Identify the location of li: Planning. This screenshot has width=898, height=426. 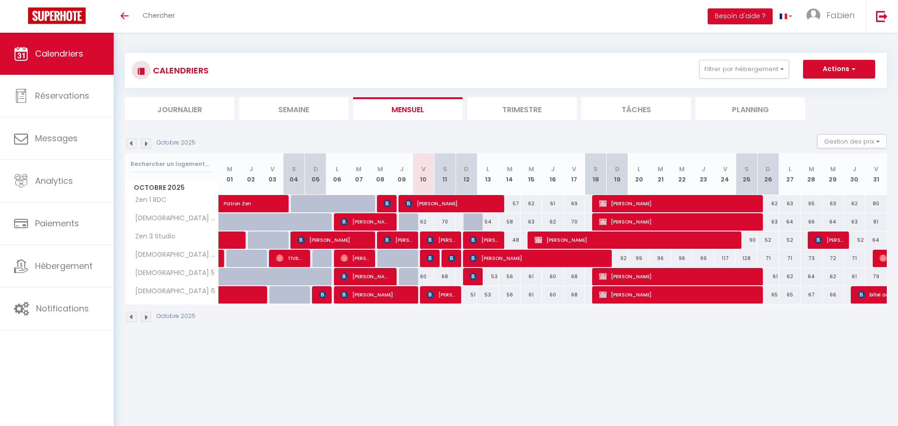
(750, 109).